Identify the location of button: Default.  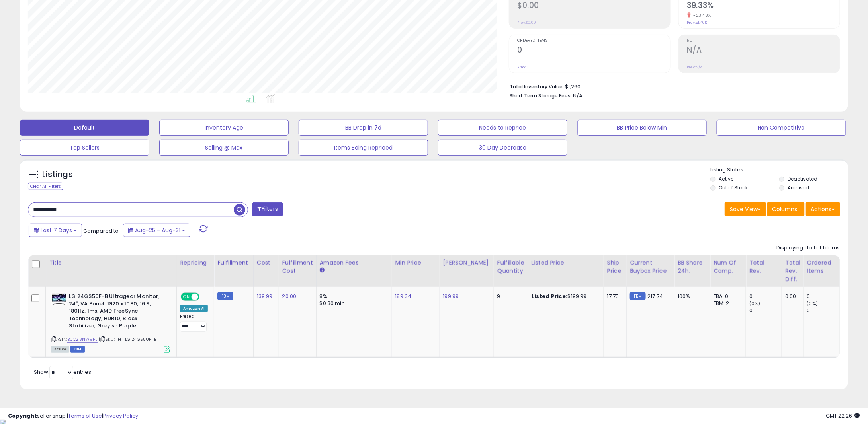
(85, 128).